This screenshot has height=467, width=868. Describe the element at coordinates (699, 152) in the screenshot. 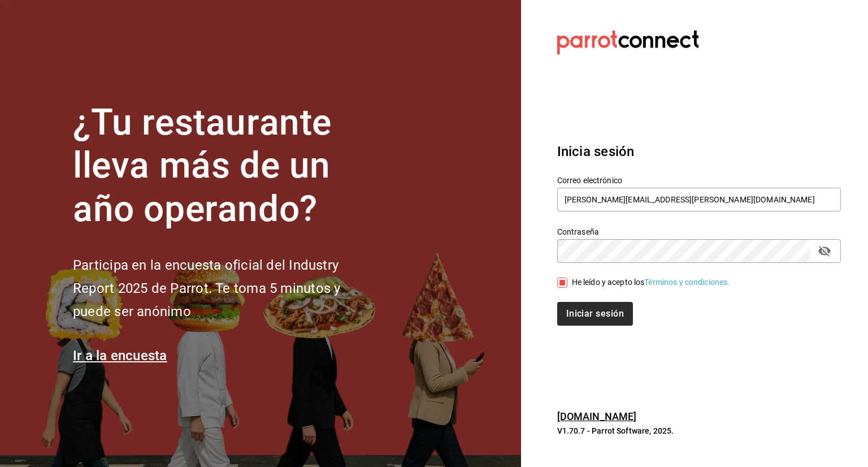

I see `h3: Inicia sesión` at that location.